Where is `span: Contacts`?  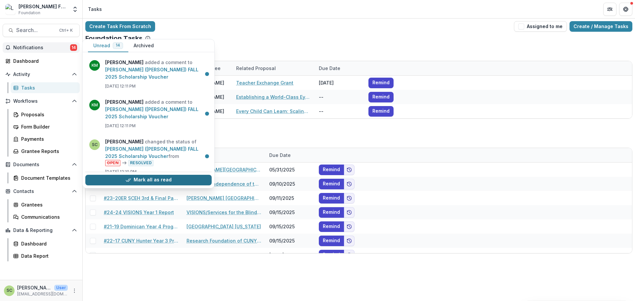
span: Contacts is located at coordinates (41, 192).